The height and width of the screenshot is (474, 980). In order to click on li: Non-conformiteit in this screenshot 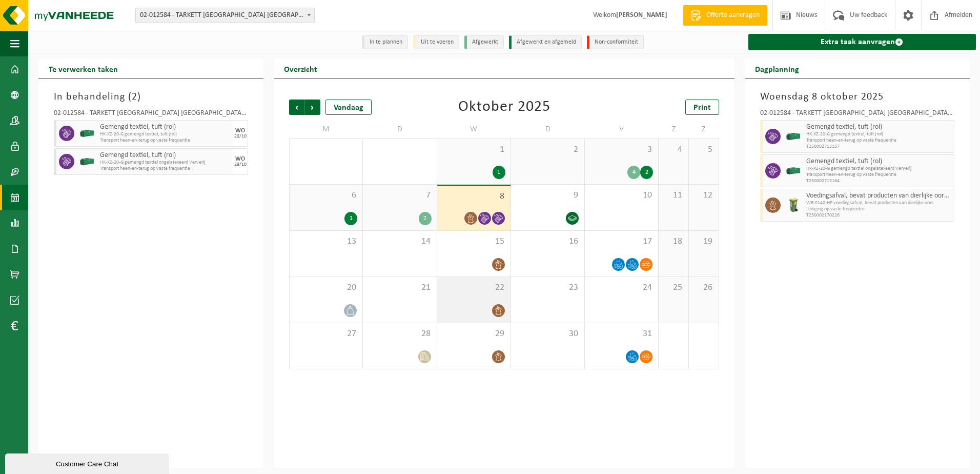, I will do `click(615, 42)`.